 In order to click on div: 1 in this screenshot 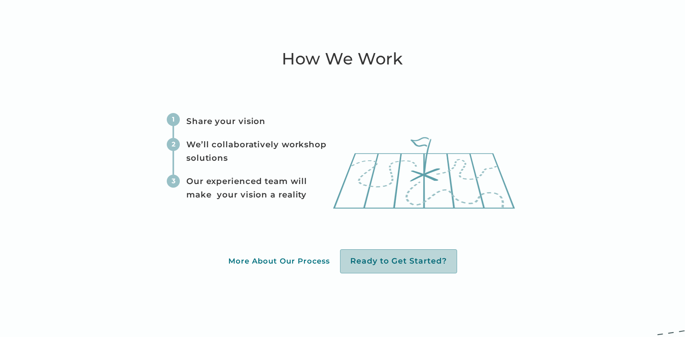, I will do `click(173, 120)`.